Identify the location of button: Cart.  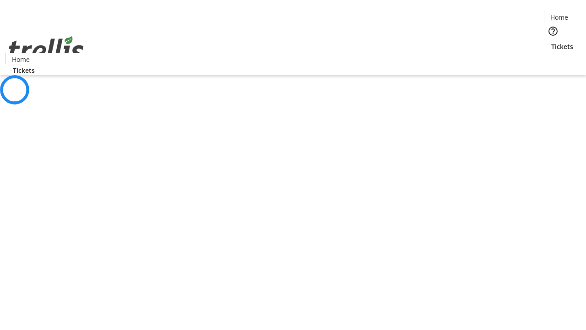
(553, 60).